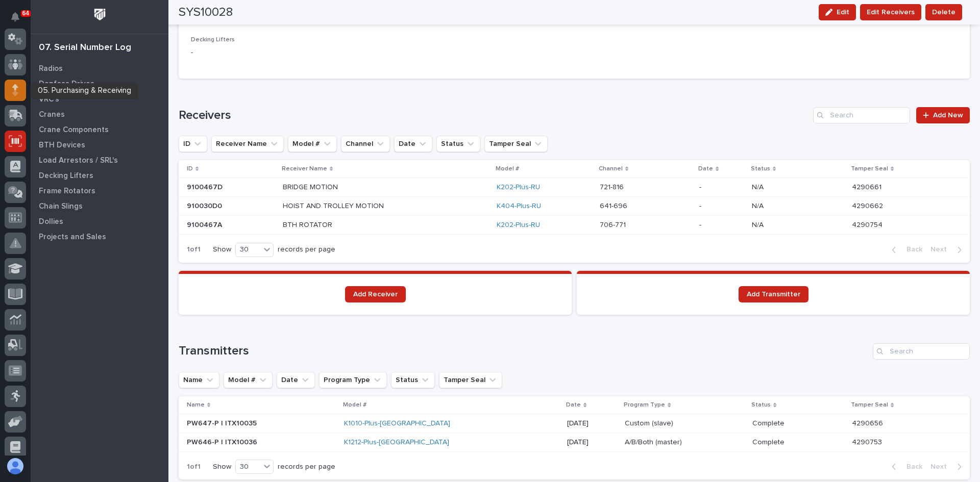  I want to click on div: Notifications64, so click(20, 21).